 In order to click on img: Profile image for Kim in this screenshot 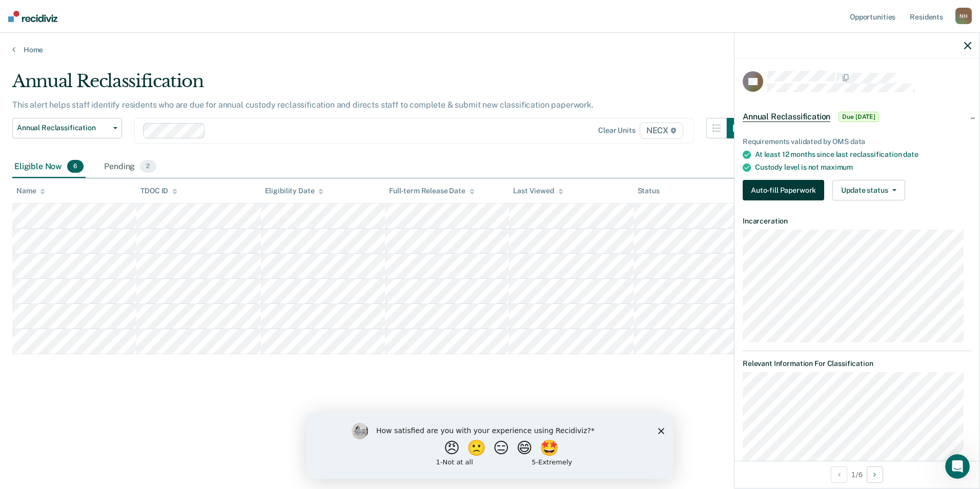, I will do `click(54, 18)`.